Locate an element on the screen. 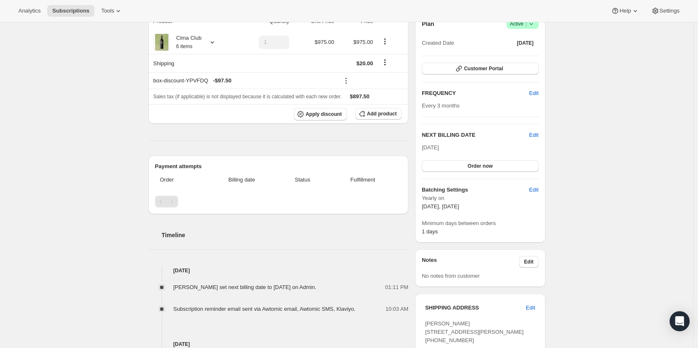 Image resolution: width=698 pixels, height=348 pixels. span: Add product is located at coordinates (381, 114).